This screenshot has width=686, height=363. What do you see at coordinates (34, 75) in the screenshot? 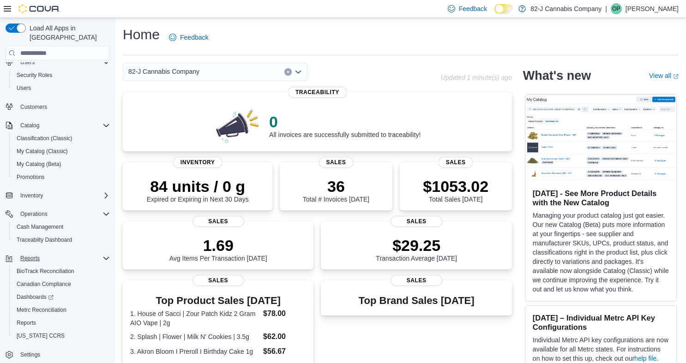
I see `a: Security Roles` at bounding box center [34, 75].